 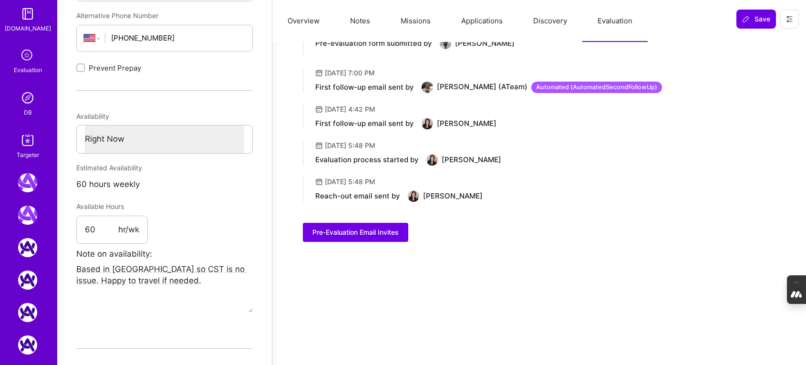 I want to click on button: Save, so click(x=756, y=19).